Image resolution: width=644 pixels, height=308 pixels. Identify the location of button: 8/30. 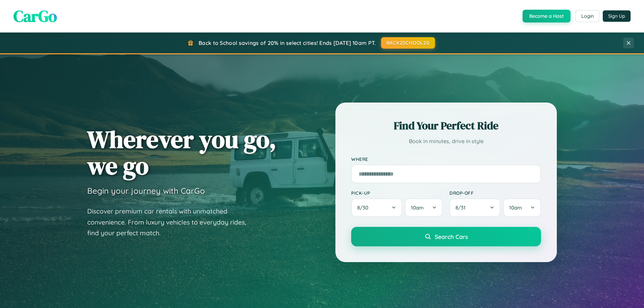
(377, 207).